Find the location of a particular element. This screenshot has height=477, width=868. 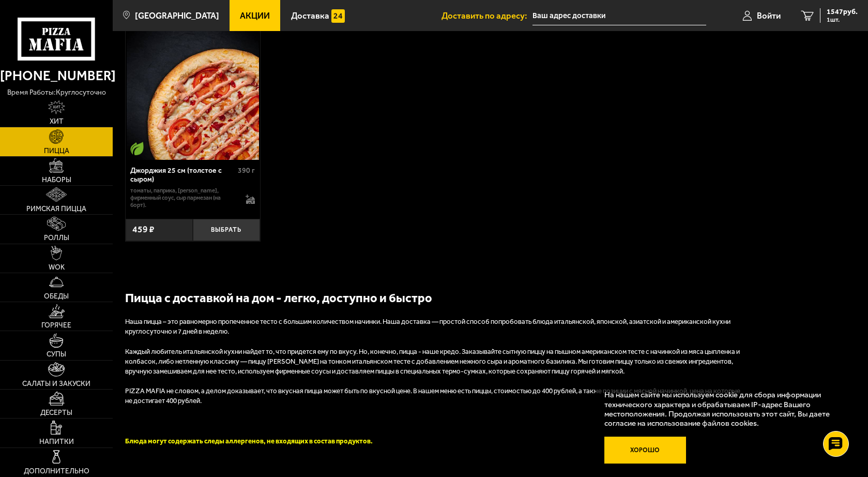

font: Блюда могут содержать следы аллергенов, не входящих в состав продуктов. is located at coordinates (248, 441).